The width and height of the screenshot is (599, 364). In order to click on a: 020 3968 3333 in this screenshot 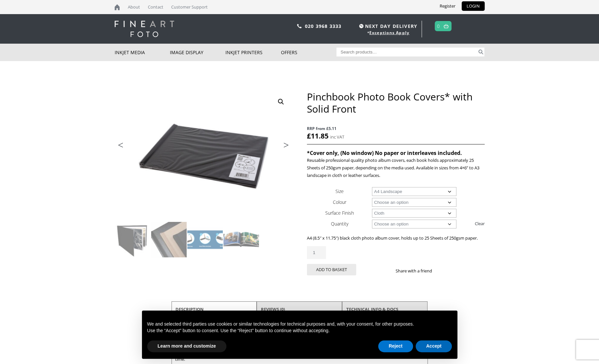, I will do `click(323, 26)`.